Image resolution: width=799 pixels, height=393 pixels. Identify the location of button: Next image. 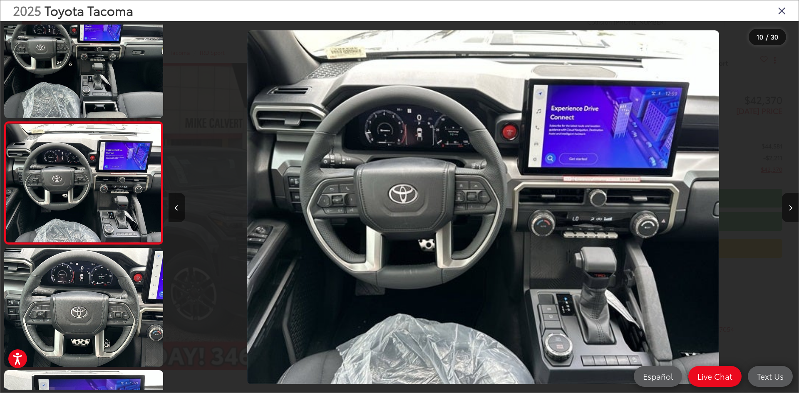
(790, 208).